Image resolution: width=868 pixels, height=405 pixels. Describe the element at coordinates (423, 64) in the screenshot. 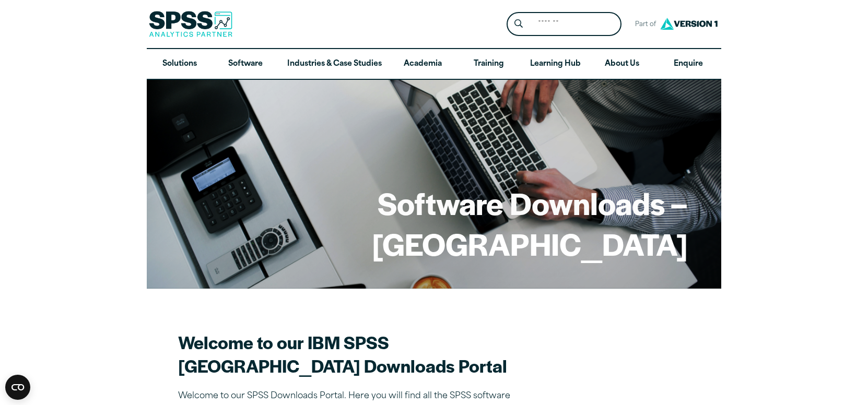

I see `a: Academia` at that location.